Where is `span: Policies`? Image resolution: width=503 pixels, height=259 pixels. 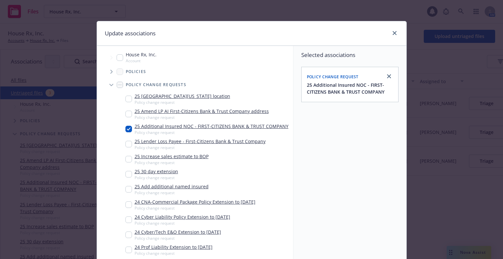 span: Policies is located at coordinates (136, 72).